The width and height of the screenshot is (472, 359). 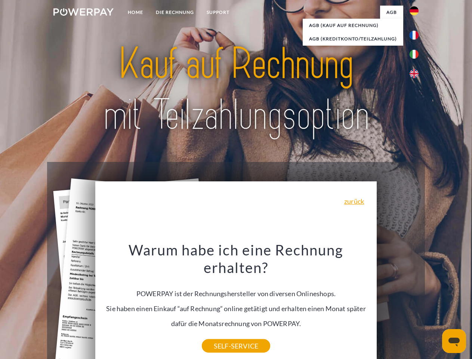 What do you see at coordinates (414, 74) in the screenshot?
I see `img: en` at bounding box center [414, 74].